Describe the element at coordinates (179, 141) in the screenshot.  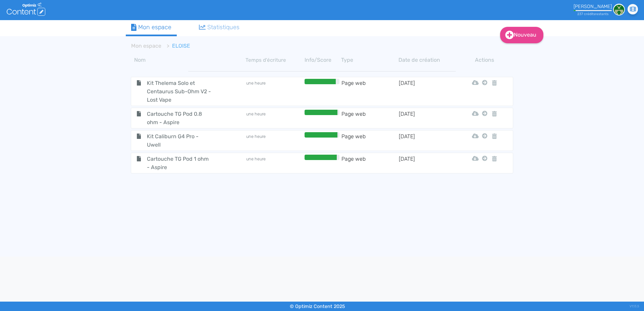
I see `span: Kit Caliburn G4 Pro - Uwell` at that location.